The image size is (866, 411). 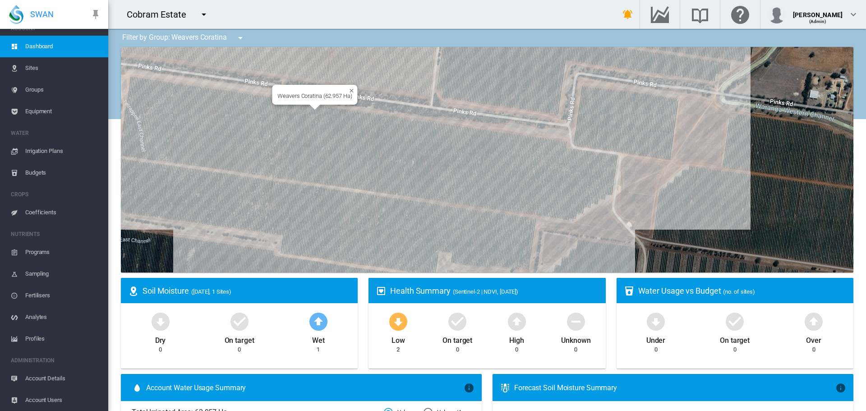 I want to click on span: Sampling, so click(x=63, y=274).